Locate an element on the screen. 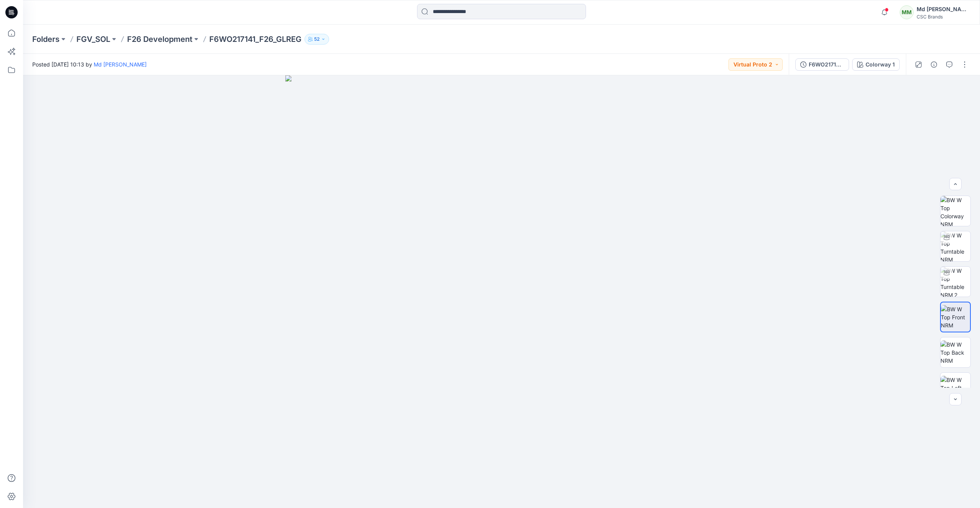 The height and width of the screenshot is (508, 980). p: 52 is located at coordinates (317, 40).